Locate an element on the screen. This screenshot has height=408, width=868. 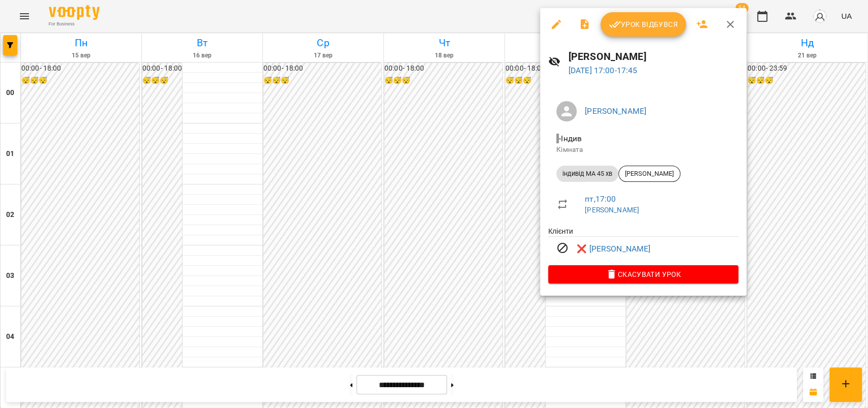
span: індивід МА 45 хв is located at coordinates (588, 174).